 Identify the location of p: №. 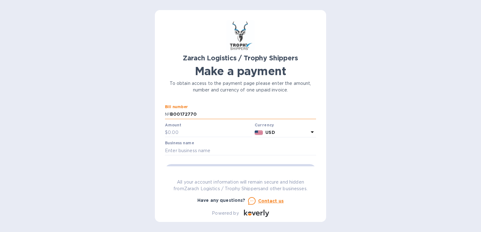
(168, 114).